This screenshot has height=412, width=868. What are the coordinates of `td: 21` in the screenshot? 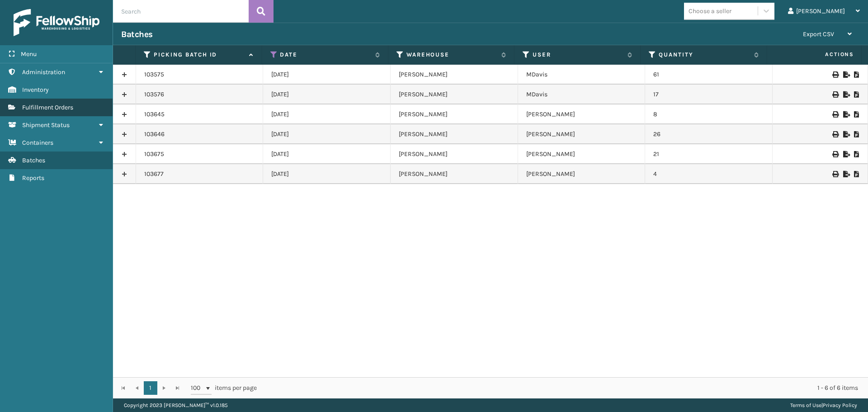 It's located at (709, 154).